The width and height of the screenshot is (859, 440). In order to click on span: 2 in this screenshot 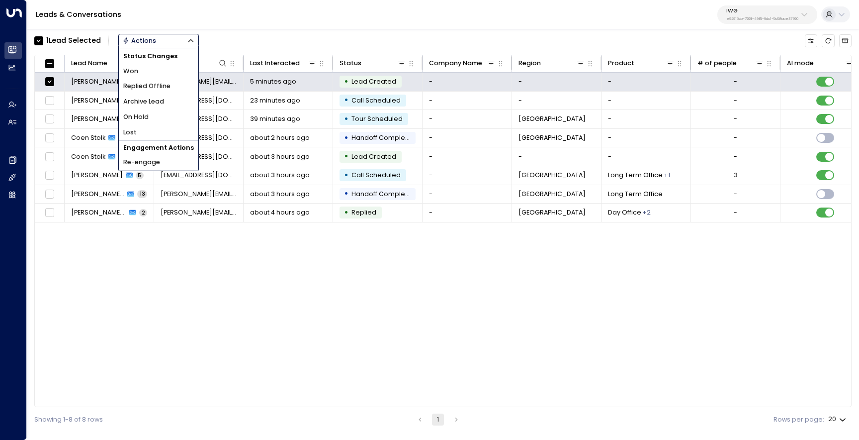, I will do `click(143, 212)`.